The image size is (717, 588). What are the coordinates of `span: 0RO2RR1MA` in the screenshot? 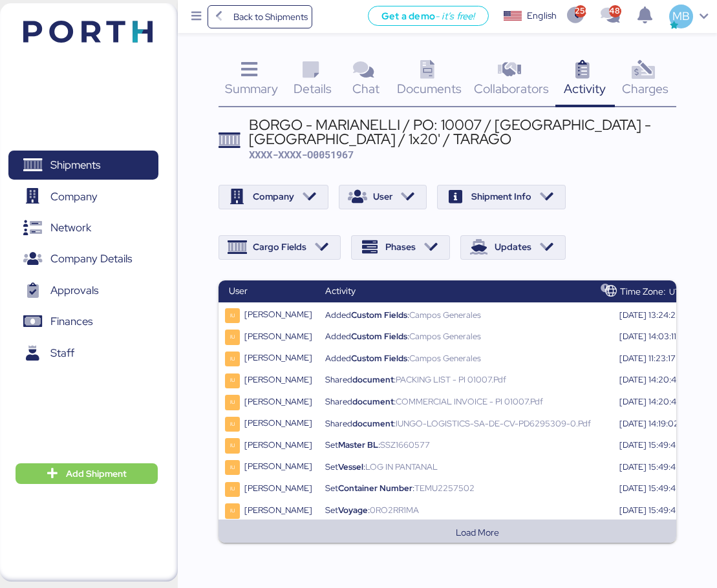 It's located at (394, 510).